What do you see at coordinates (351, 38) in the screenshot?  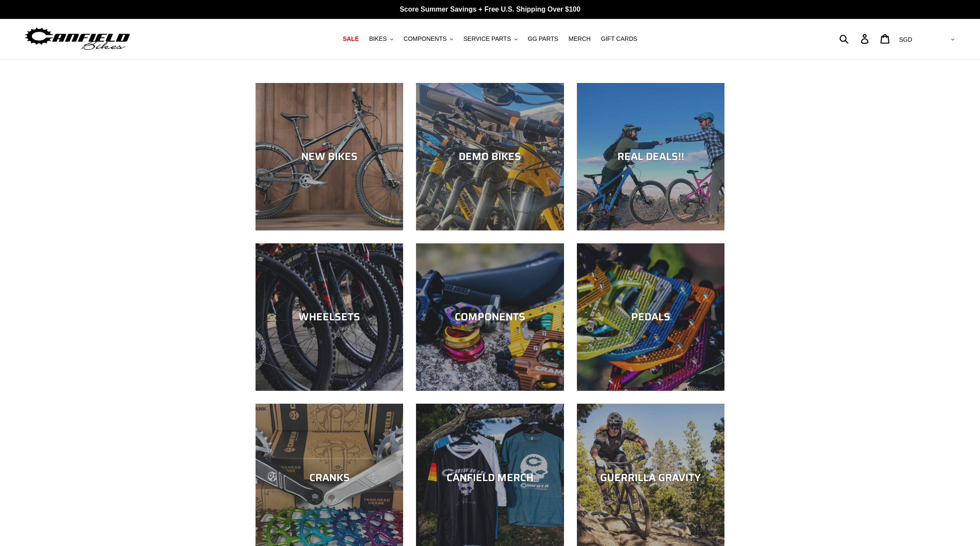 I see `span: SALE` at bounding box center [351, 38].